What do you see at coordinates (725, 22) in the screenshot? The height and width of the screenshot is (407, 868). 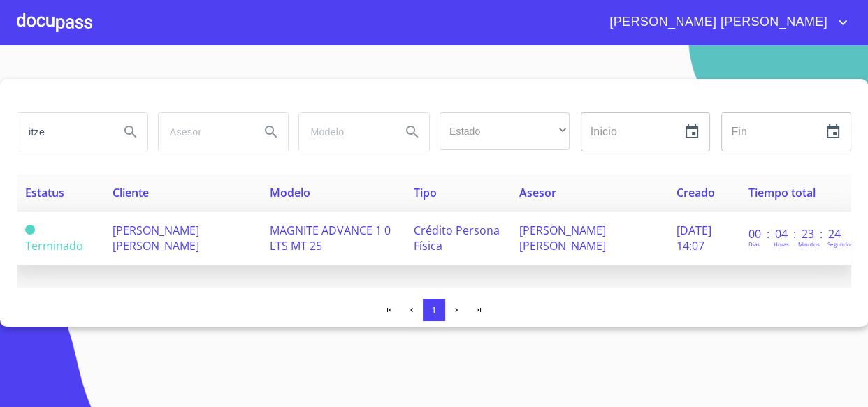 I see `button: account of current user` at bounding box center [725, 22].